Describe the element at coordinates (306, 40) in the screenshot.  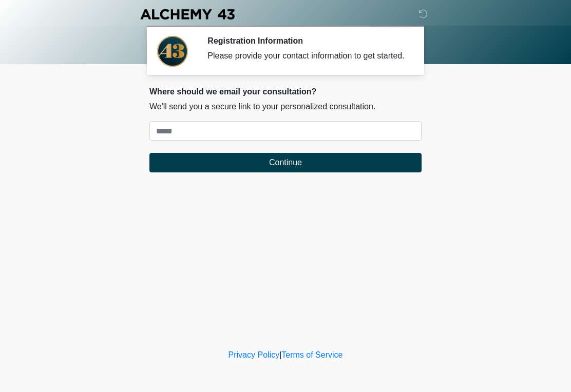
I see `h2: Registration Information` at that location.